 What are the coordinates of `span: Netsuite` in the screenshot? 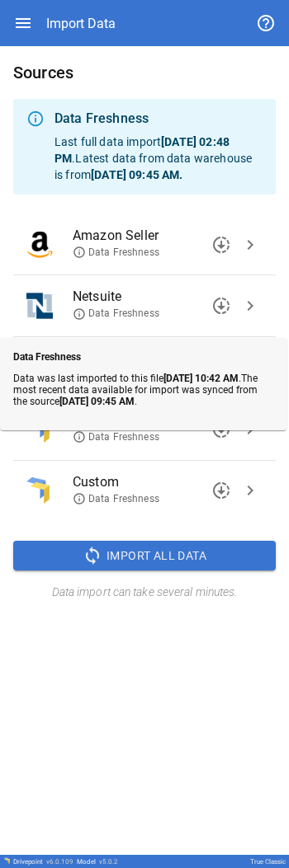 It's located at (154, 297).